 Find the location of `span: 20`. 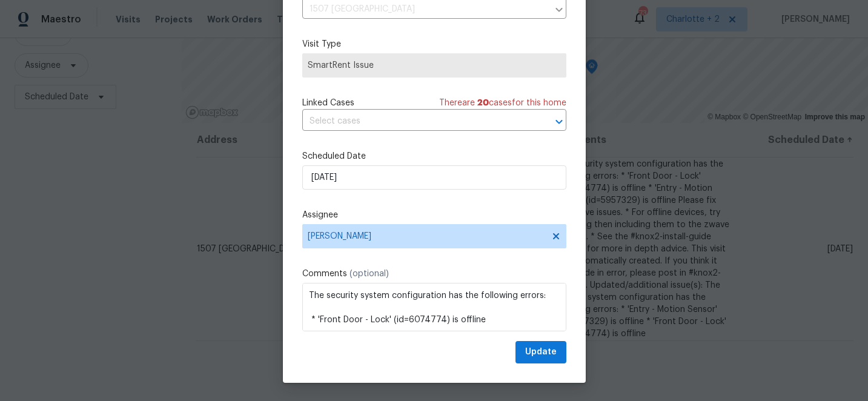

span: 20 is located at coordinates (483, 103).